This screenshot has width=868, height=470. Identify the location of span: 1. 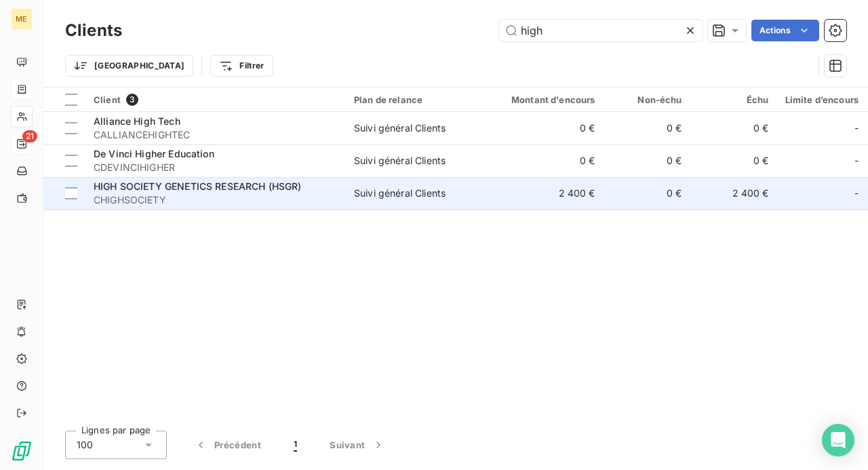
(295, 445).